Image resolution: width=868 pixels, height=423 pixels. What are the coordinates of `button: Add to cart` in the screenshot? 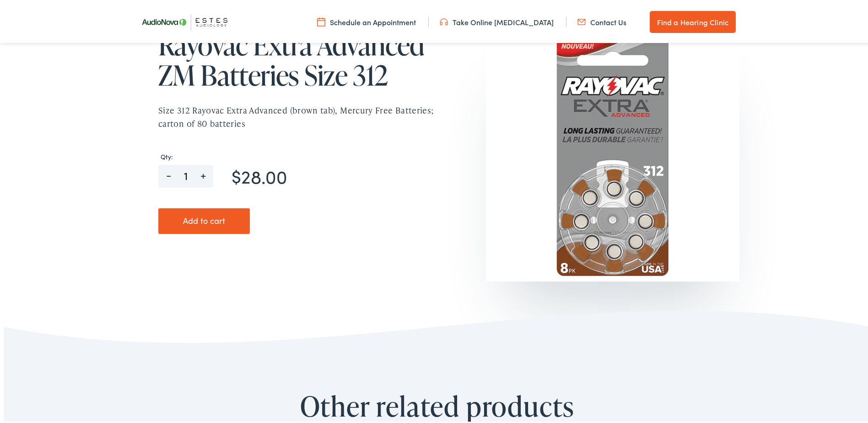 It's located at (204, 219).